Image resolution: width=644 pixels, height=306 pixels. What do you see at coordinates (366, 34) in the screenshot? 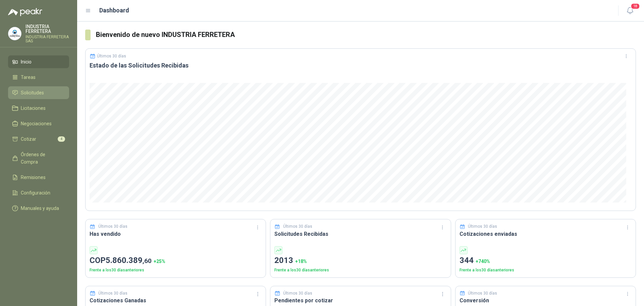
I see `h3: Bienvenido de nuevo INDUSTRIA FERRETERA` at bounding box center [366, 34].